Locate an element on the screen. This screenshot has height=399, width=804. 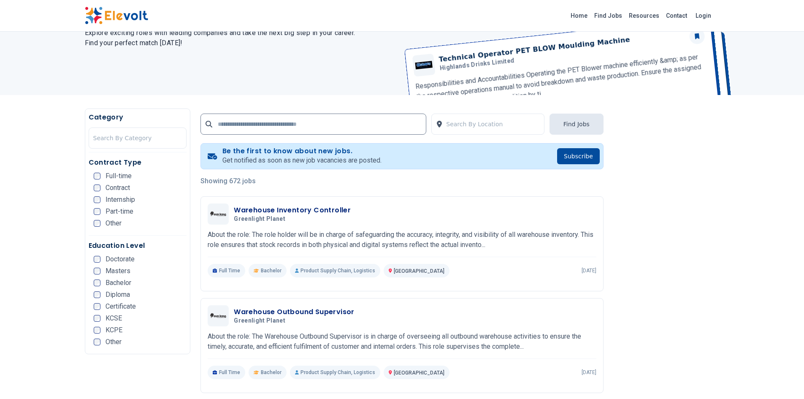
span: Full-time is located at coordinates (119, 176).